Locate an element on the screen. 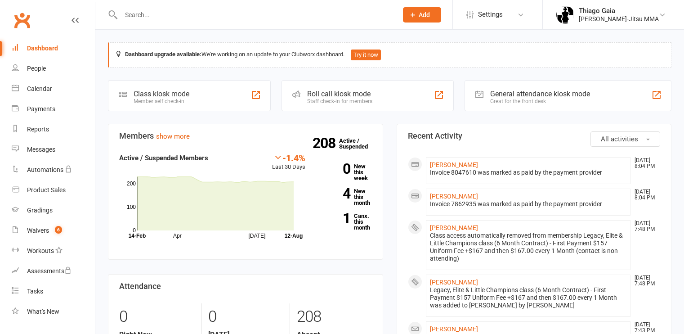 This screenshot has width=684, height=334. div: Class access automatically removed from membership Legacy, Elite & Little Champions class (6 Mont... is located at coordinates (529, 247).